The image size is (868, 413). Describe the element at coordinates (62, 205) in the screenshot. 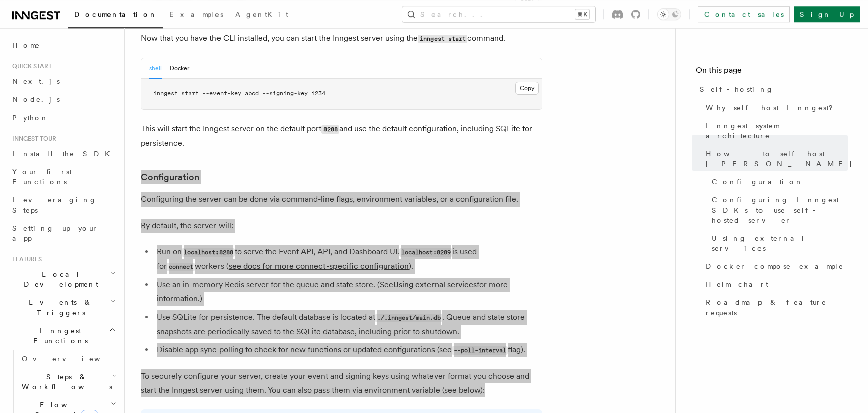

I see `a: Leveraging Steps` at that location.